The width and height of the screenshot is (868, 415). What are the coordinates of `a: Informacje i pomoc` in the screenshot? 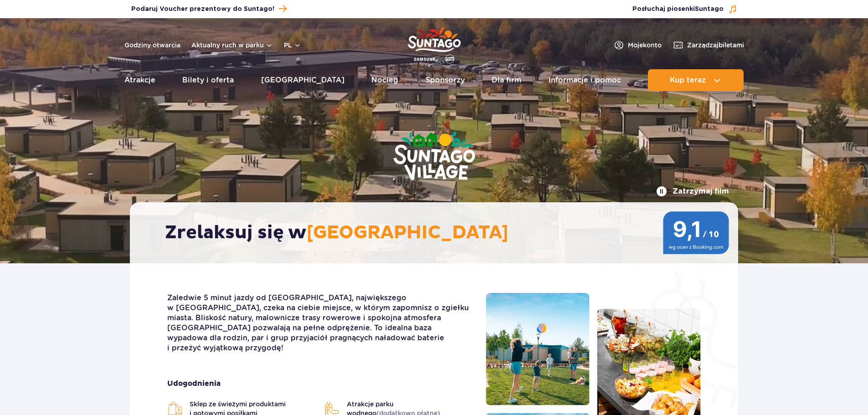 It's located at (585, 80).